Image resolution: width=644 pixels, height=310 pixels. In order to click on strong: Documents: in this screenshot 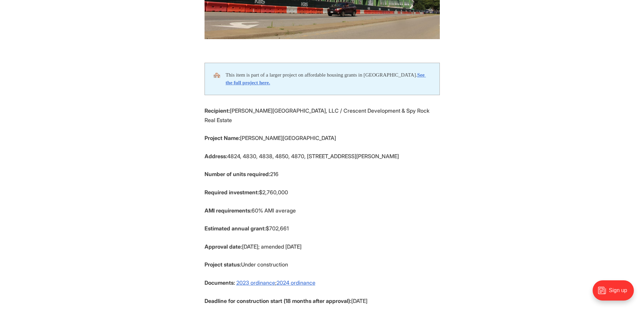, I will do `click(220, 283)`.